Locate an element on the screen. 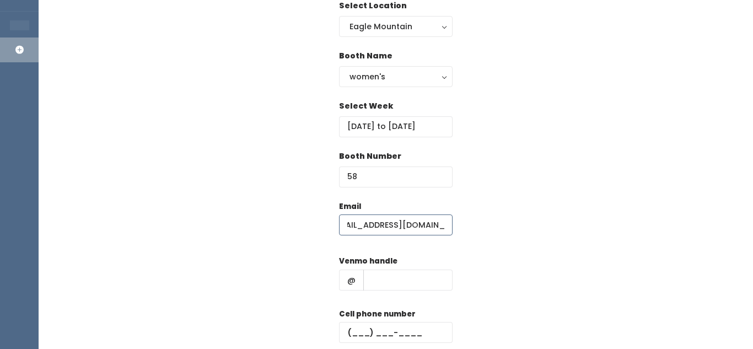  label: Email is located at coordinates (350, 207).